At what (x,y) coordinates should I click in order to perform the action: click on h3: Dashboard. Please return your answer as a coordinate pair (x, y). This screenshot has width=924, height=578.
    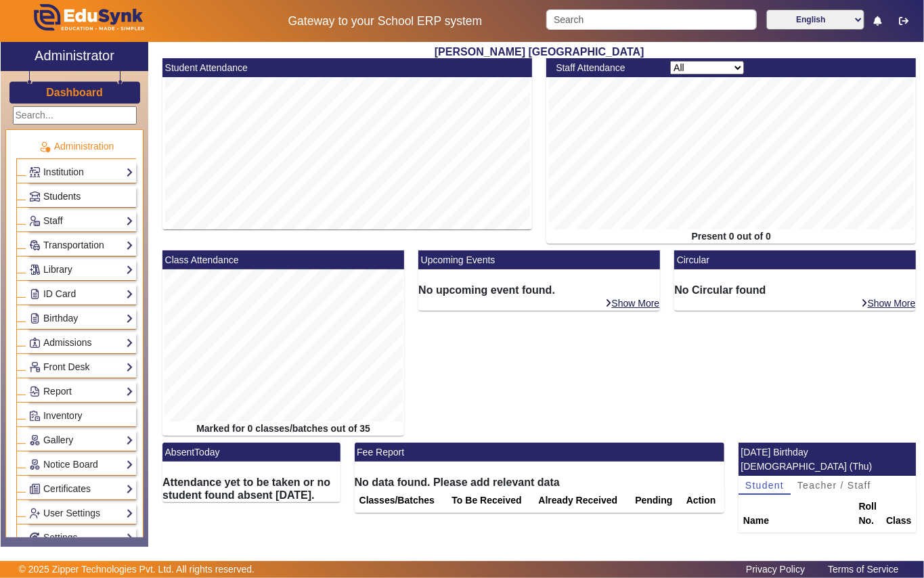
    Looking at the image, I should click on (74, 92).